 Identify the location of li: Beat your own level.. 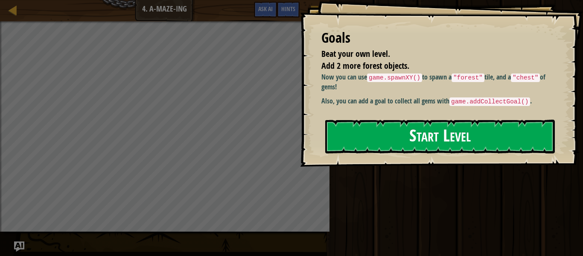
(431, 54).